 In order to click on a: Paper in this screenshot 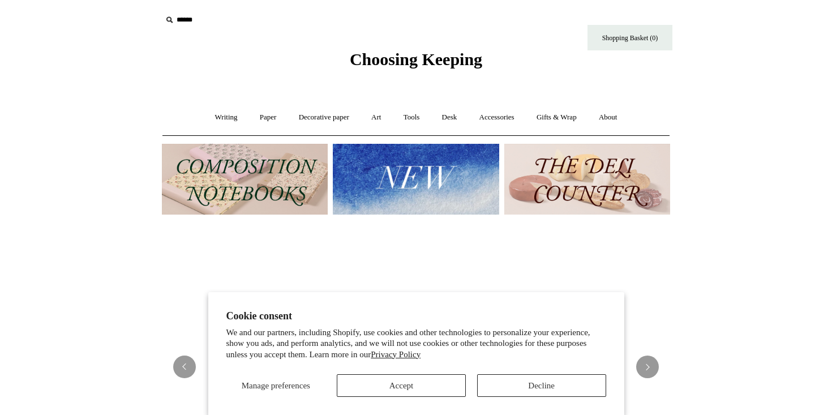, I will do `click(268, 117)`.